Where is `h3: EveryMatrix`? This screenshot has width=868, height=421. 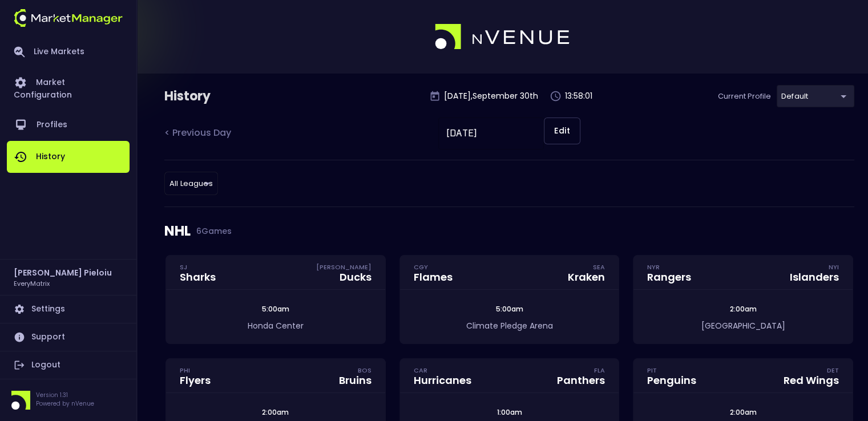 h3: EveryMatrix is located at coordinates (32, 283).